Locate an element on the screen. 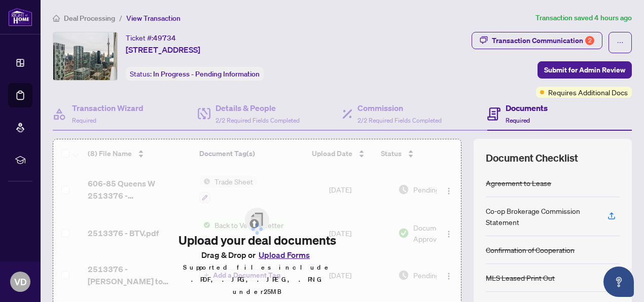  span: Submit for Admin Review is located at coordinates (584, 70).